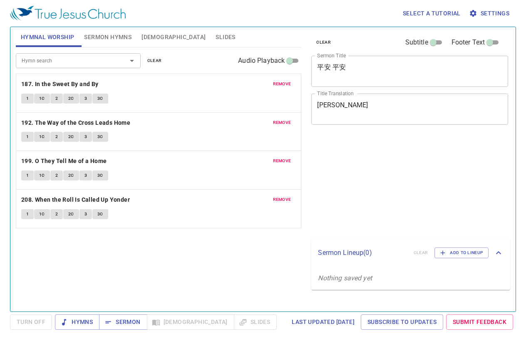 The width and height of the screenshot is (526, 341). What do you see at coordinates (432, 13) in the screenshot?
I see `button: Select a tutorial` at bounding box center [432, 13].